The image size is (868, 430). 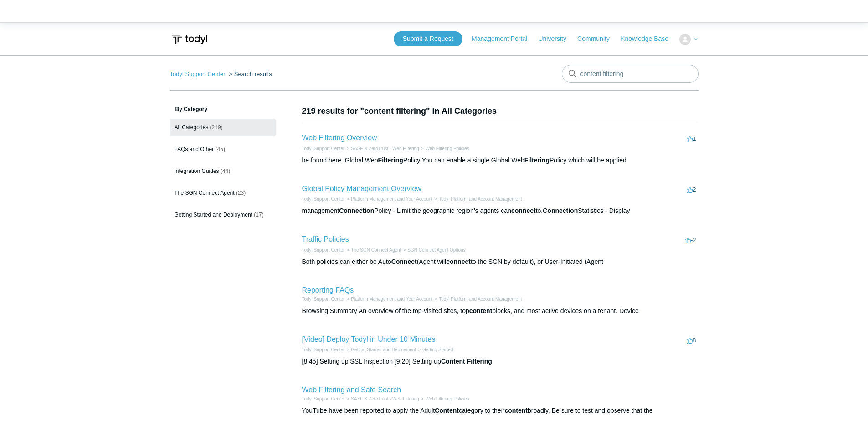 I want to click on a: Getting Started and Deployment (17), so click(x=223, y=215).